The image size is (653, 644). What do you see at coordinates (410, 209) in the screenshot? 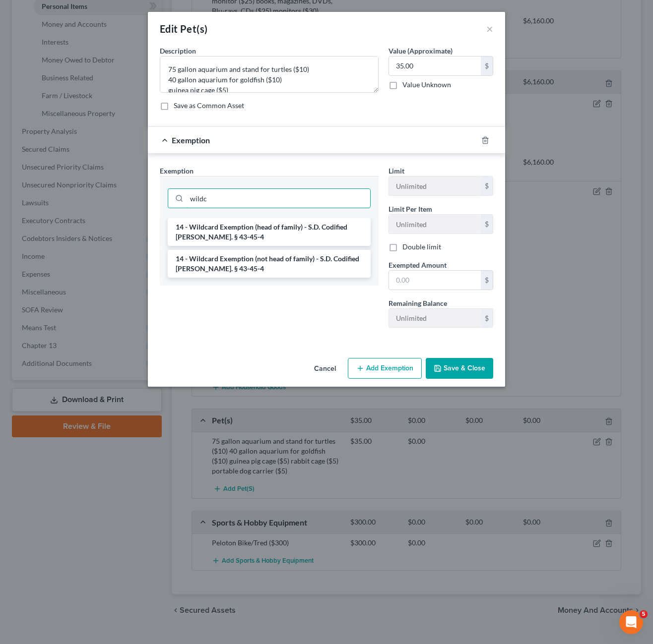
I see `label: Limit Per Item` at bounding box center [410, 209].